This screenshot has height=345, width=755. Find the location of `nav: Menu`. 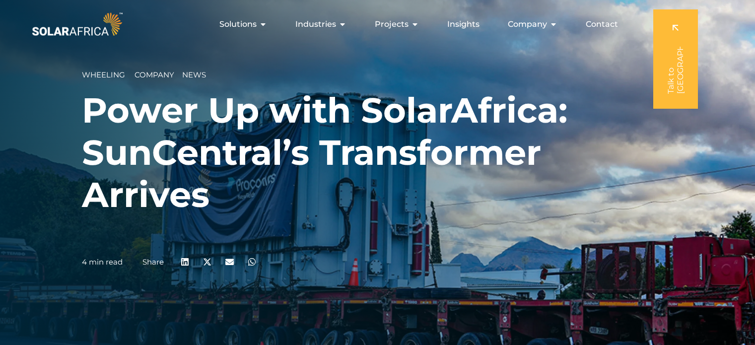

nav: Menu is located at coordinates (375, 24).